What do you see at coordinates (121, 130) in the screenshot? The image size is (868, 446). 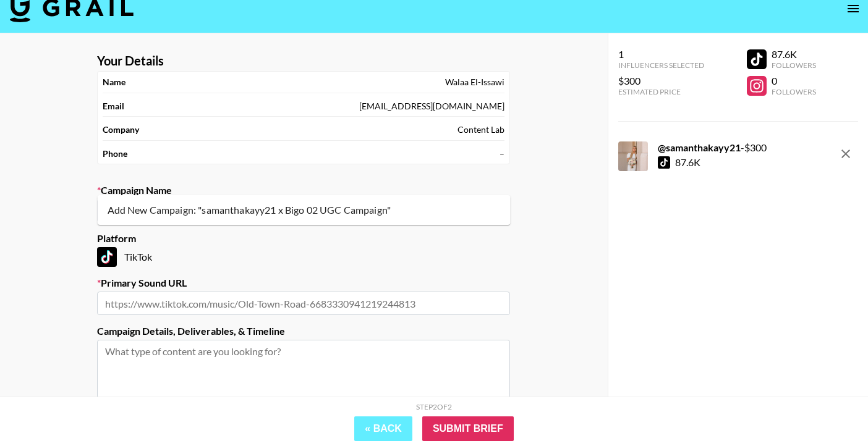 I see `strong: Company` at bounding box center [121, 130].